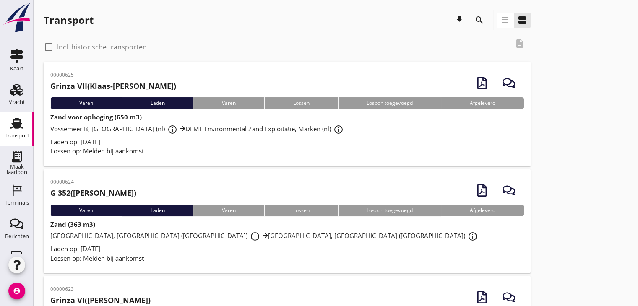  What do you see at coordinates (96, 117) in the screenshot?
I see `strong: Zand voor ophoging (650 m3)` at bounding box center [96, 117].